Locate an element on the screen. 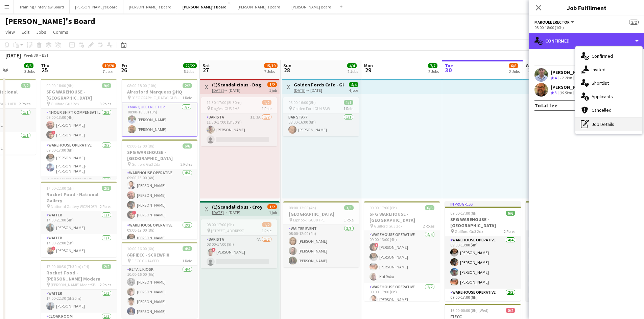  tcxspan: Call 28-09-2025 via 3CX is located at coordinates (299, 90).